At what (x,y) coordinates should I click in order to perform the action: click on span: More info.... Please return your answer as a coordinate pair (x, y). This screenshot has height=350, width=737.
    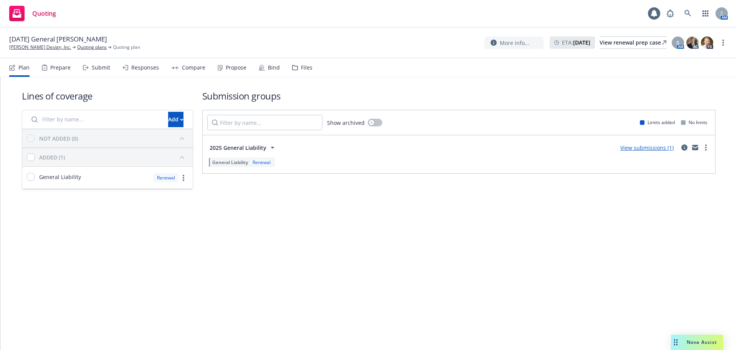
    Looking at the image, I should click on (515, 43).